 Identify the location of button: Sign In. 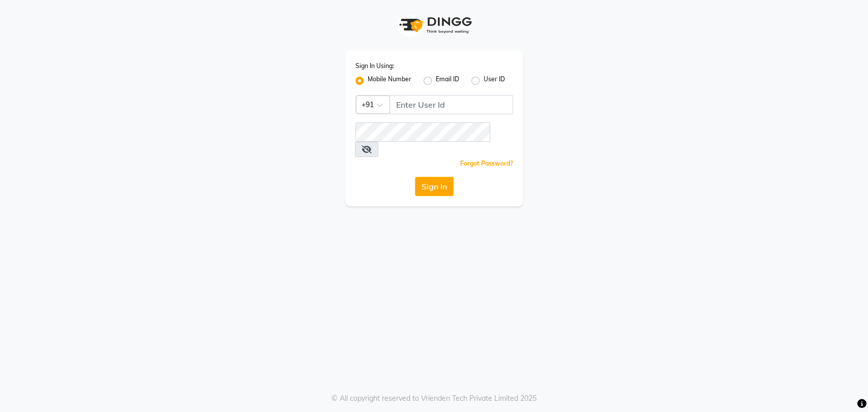
(434, 187).